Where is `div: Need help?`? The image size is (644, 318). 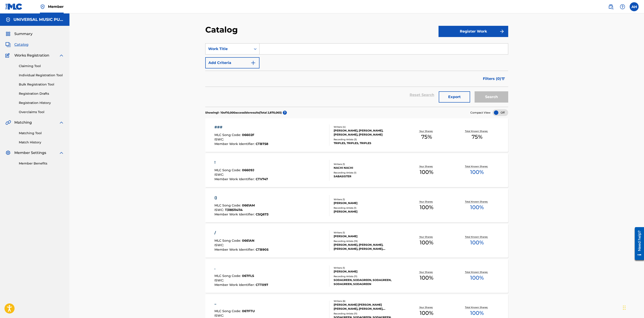
div: Need help? is located at coordinates (8, 15).